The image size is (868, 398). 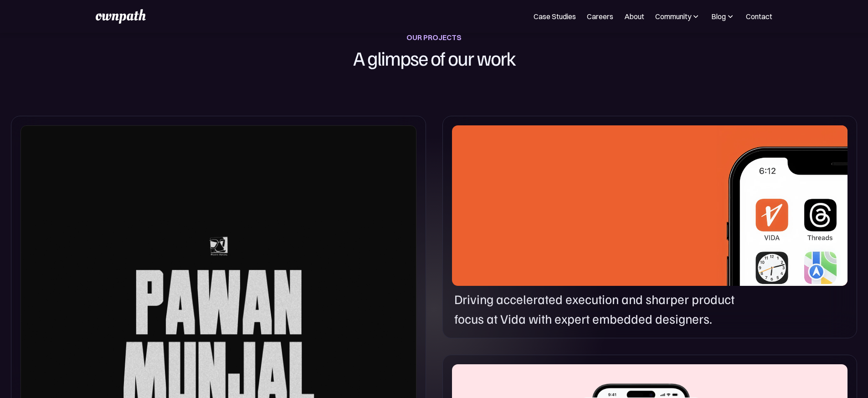 What do you see at coordinates (634, 16) in the screenshot?
I see `a: About` at bounding box center [634, 16].